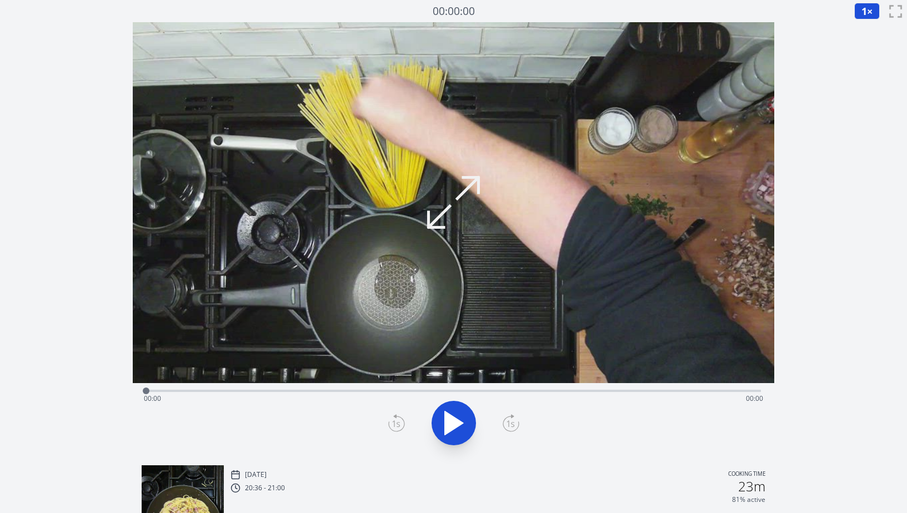 This screenshot has width=907, height=513. I want to click on button: 1×, so click(867, 11).